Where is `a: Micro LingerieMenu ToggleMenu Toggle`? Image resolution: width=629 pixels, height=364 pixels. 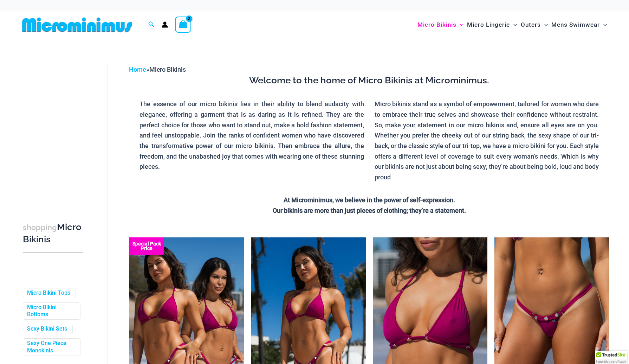
a: Micro LingerieMenu ToggleMenu Toggle is located at coordinates (492, 24).